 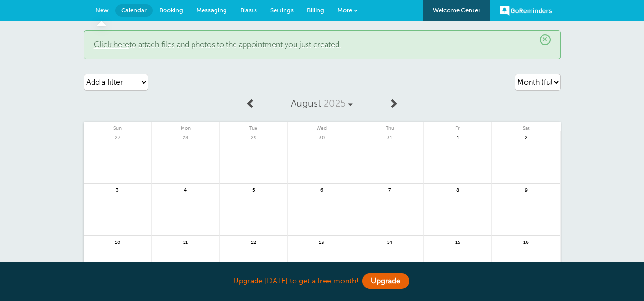 What do you see at coordinates (390, 137) in the screenshot?
I see `span: 31` at bounding box center [390, 137].